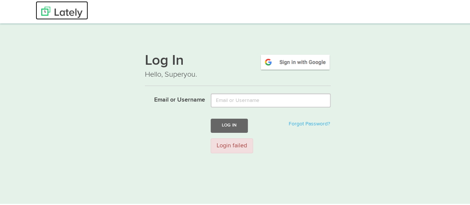 The image size is (470, 205). What do you see at coordinates (238, 73) in the screenshot?
I see `p: Hello, Superyou.` at bounding box center [238, 73].